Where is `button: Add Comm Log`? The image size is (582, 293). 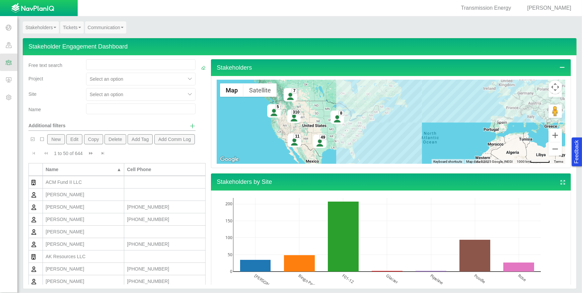 button: Add Comm Log is located at coordinates (175, 139).